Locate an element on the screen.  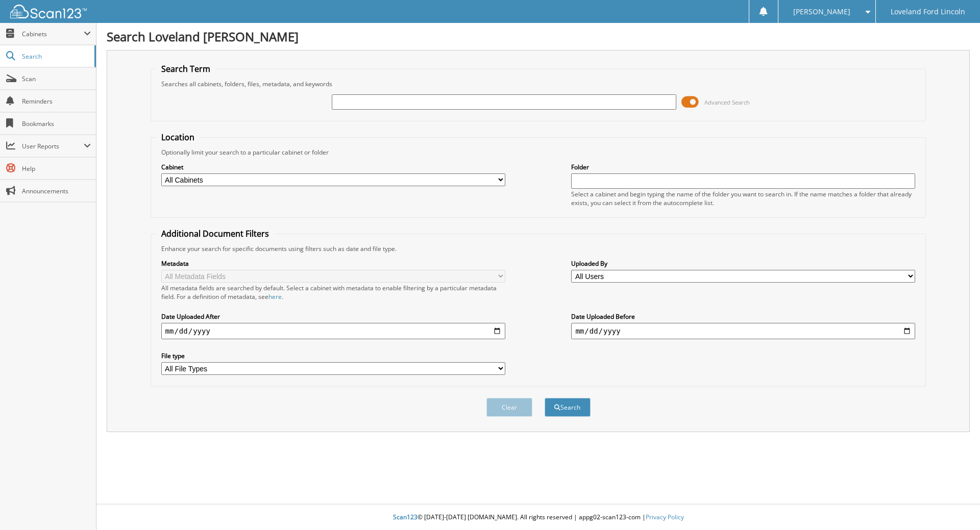
label: Cabinet is located at coordinates (333, 167).